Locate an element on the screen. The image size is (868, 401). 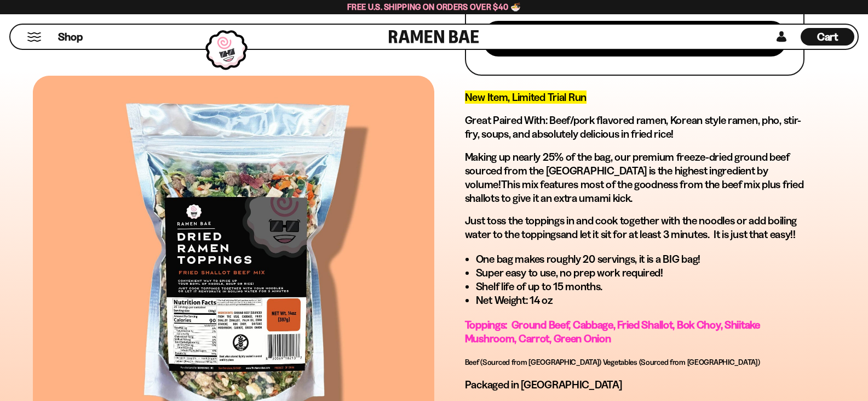
span: Cart is located at coordinates (827, 37).